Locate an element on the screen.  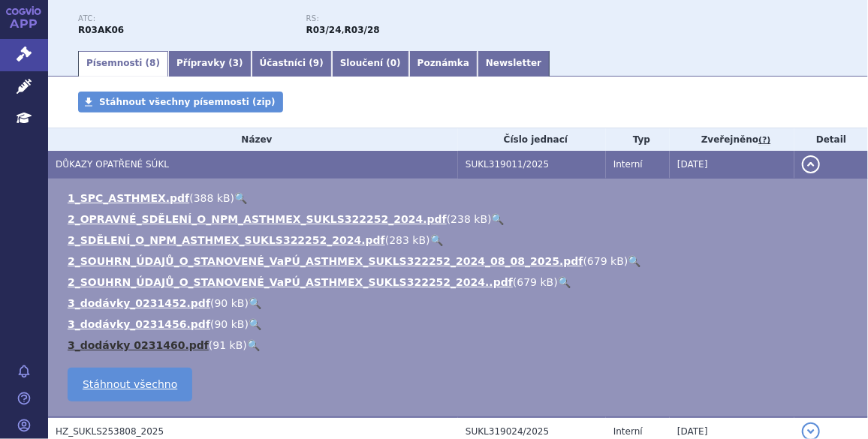
th: Typ is located at coordinates (638, 140).